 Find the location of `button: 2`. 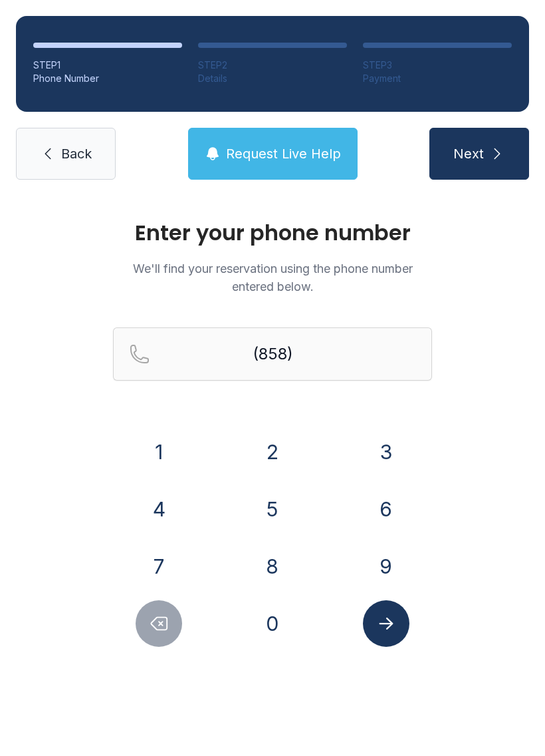

button: 2 is located at coordinates (272, 451).